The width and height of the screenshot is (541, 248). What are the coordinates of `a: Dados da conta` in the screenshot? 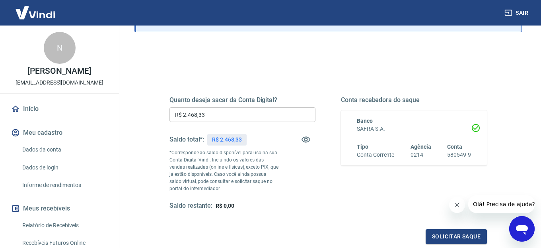 It's located at (64, 149).